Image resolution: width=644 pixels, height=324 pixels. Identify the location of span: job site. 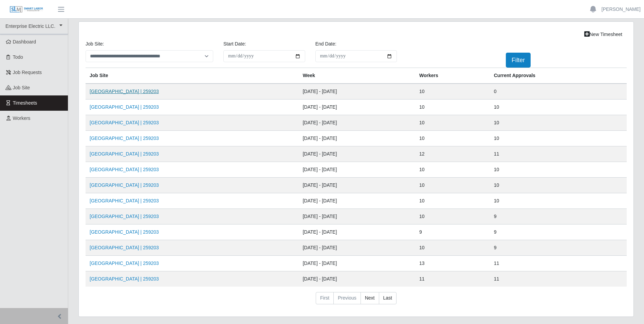
(22, 88).